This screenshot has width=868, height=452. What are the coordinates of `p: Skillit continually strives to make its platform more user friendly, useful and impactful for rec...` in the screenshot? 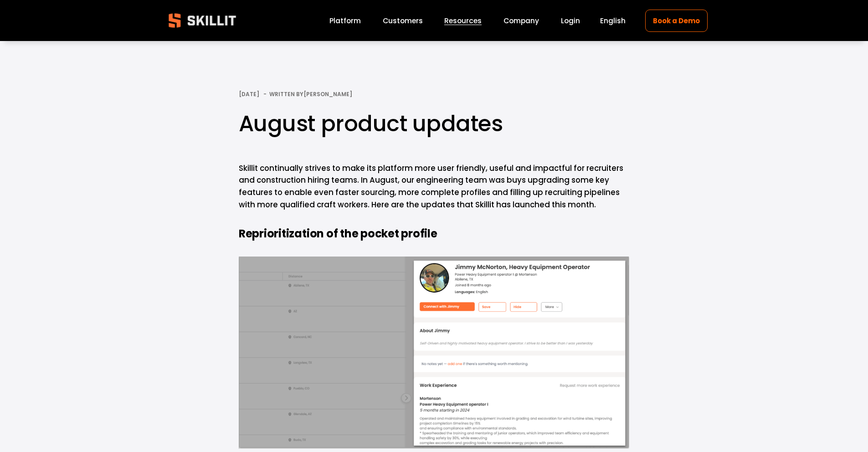 It's located at (433, 187).